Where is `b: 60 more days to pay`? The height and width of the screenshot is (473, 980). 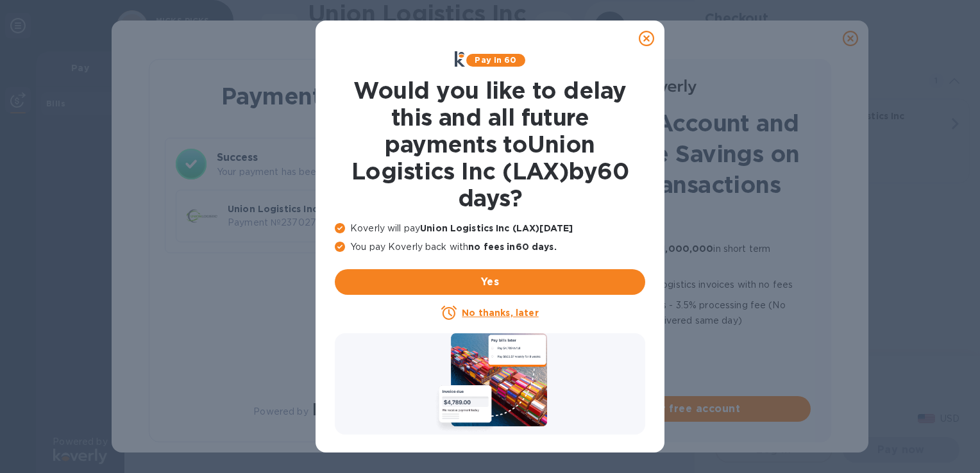 b: 60 more days to pay is located at coordinates (597, 284).